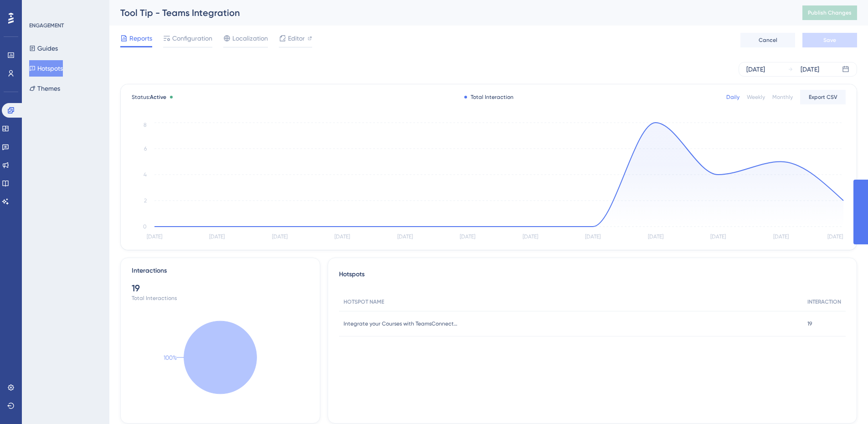 Image resolution: width=868 pixels, height=424 pixels. What do you see at coordinates (220, 288) in the screenshot?
I see `div: 19` at bounding box center [220, 288].